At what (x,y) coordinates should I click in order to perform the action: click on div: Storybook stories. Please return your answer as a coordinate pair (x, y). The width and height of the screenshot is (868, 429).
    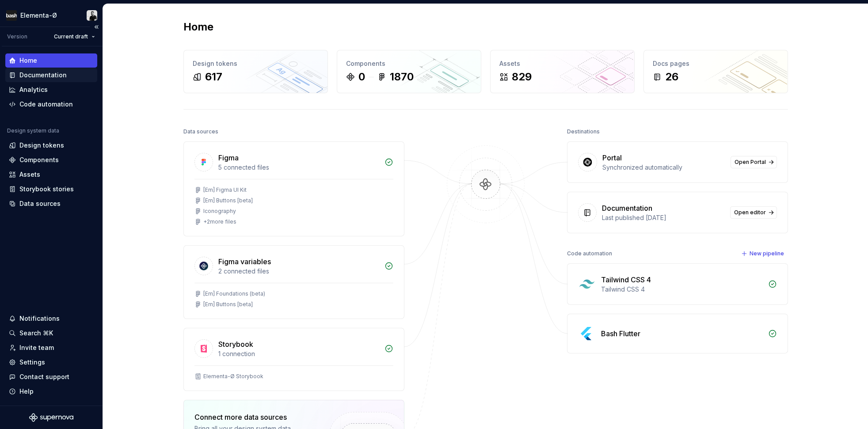
    Looking at the image, I should click on (46, 189).